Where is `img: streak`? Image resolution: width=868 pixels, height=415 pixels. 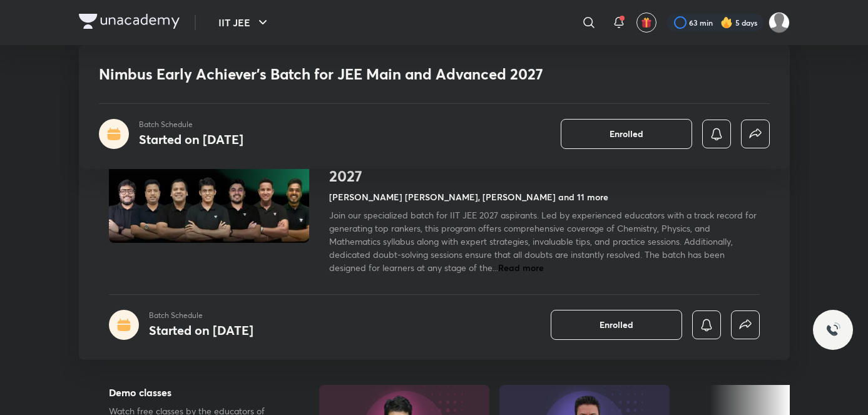 img: streak is located at coordinates (726, 23).